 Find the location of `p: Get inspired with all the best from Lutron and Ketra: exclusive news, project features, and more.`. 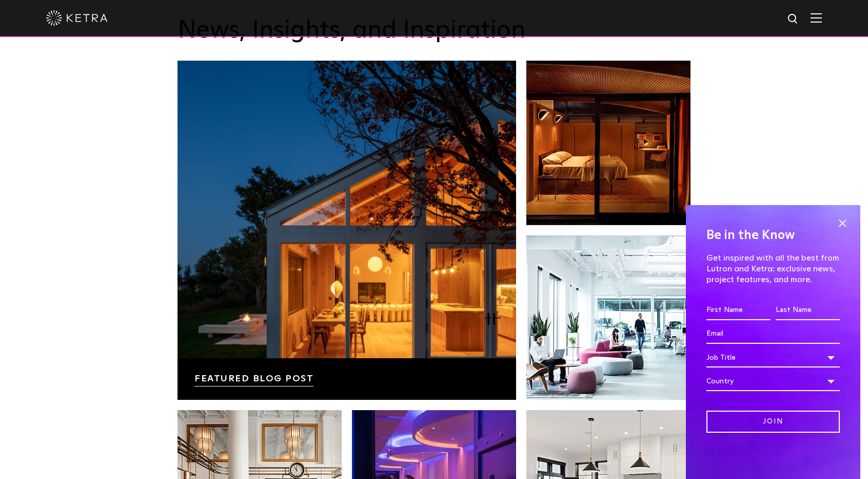

p: Get inspired with all the best from Lutron and Ketra: exclusive news, project features, and more. is located at coordinates (773, 269).